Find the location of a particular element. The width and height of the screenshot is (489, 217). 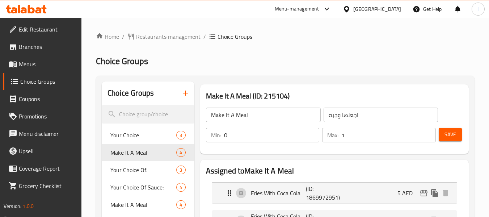

div: Menu-management is located at coordinates (297, 9).